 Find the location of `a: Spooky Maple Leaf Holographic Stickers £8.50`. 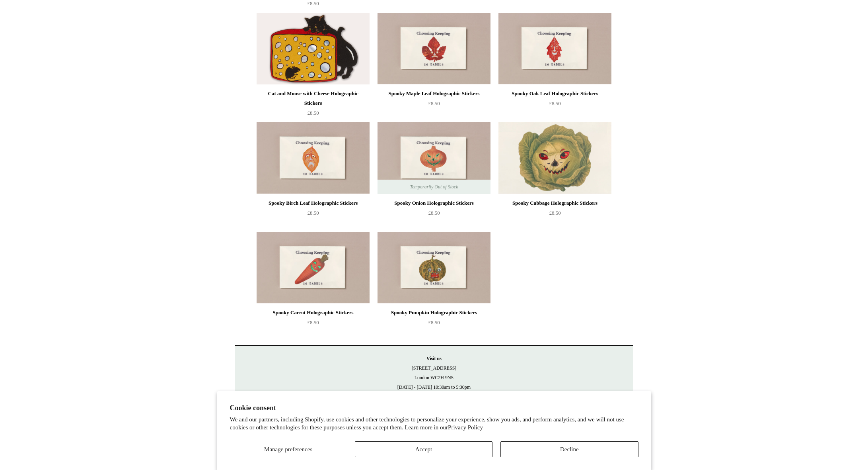

a: Spooky Maple Leaf Holographic Stickers £8.50 is located at coordinates (434, 105).